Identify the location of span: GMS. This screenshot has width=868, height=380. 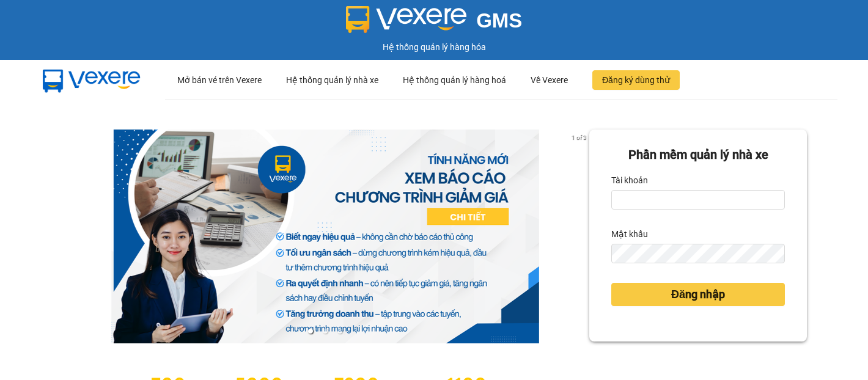
(499, 20).